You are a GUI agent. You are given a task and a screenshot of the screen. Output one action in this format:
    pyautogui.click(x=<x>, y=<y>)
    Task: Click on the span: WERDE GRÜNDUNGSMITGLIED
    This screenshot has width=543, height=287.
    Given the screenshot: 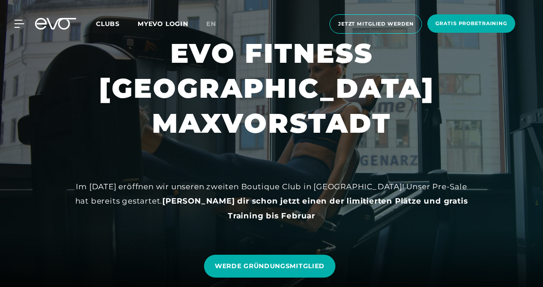 What is the action you would take?
    pyautogui.click(x=269, y=266)
    